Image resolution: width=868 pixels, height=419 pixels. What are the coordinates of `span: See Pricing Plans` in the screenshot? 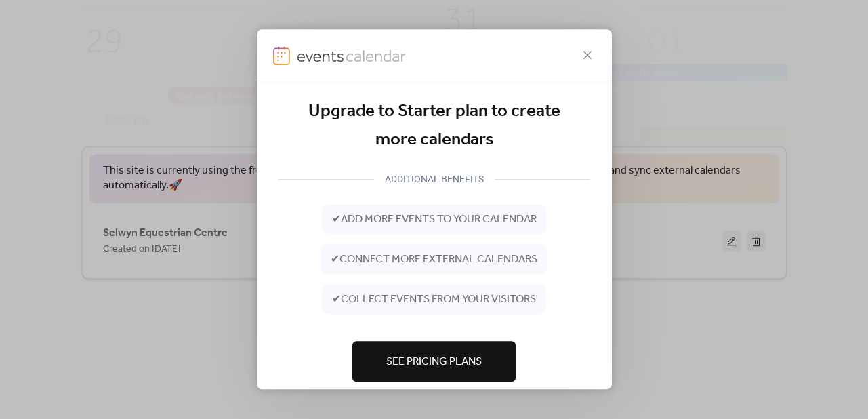 It's located at (434, 362).